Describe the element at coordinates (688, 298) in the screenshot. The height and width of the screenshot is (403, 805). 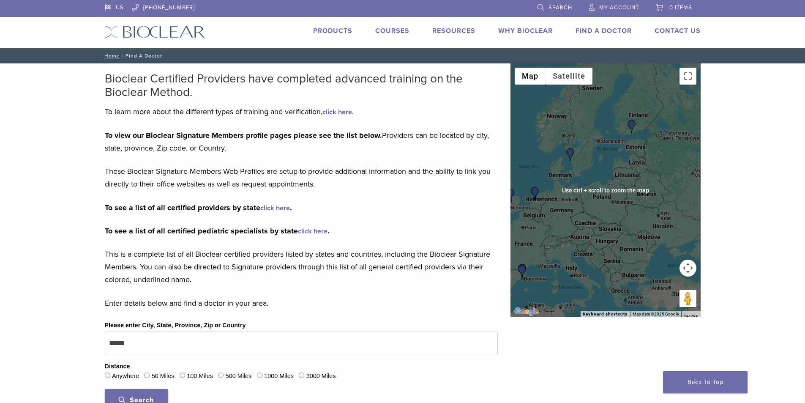
I see `button: Drag Pegman onto the map to open Street View` at that location.